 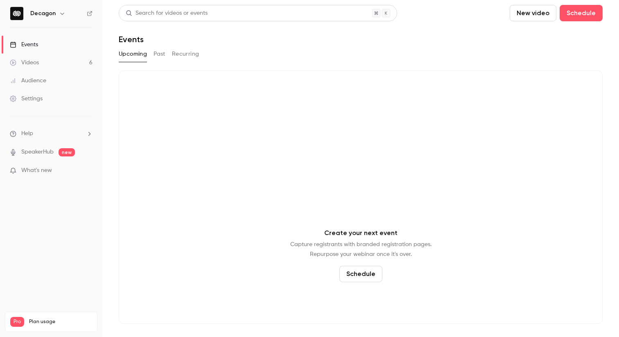 What do you see at coordinates (533, 13) in the screenshot?
I see `button: New video` at bounding box center [533, 13].